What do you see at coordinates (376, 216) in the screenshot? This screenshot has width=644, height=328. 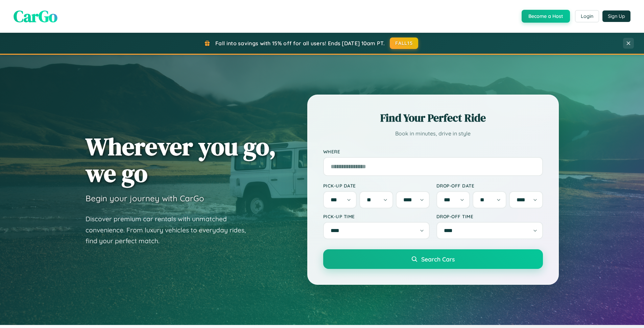 I see `label: Pick-up Time` at bounding box center [376, 216].